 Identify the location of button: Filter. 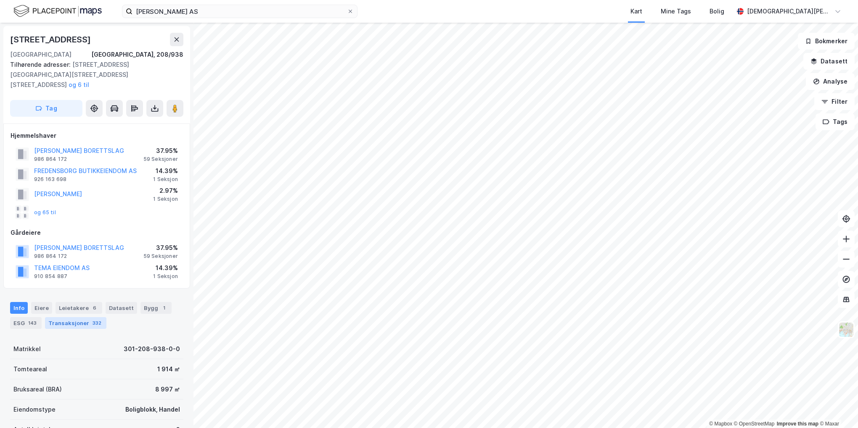
(834, 102).